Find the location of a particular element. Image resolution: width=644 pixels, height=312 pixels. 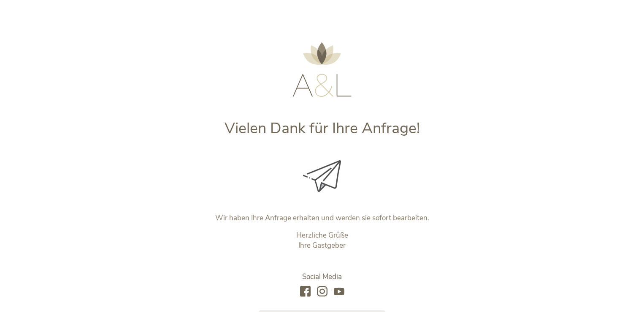

span: Social Media is located at coordinates (322, 276).